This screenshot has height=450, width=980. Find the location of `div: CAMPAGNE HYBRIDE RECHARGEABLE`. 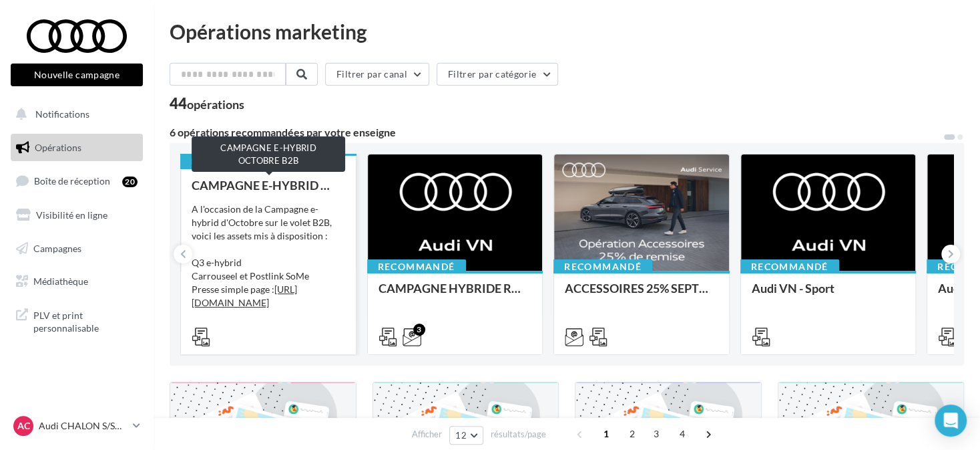

div: CAMPAGNE HYBRIDE RECHARGEABLE is located at coordinates (455, 294).